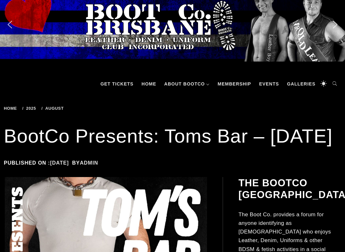 The height and width of the screenshot is (252, 345). What do you see at coordinates (89, 163) in the screenshot?
I see `a: admin` at bounding box center [89, 163].